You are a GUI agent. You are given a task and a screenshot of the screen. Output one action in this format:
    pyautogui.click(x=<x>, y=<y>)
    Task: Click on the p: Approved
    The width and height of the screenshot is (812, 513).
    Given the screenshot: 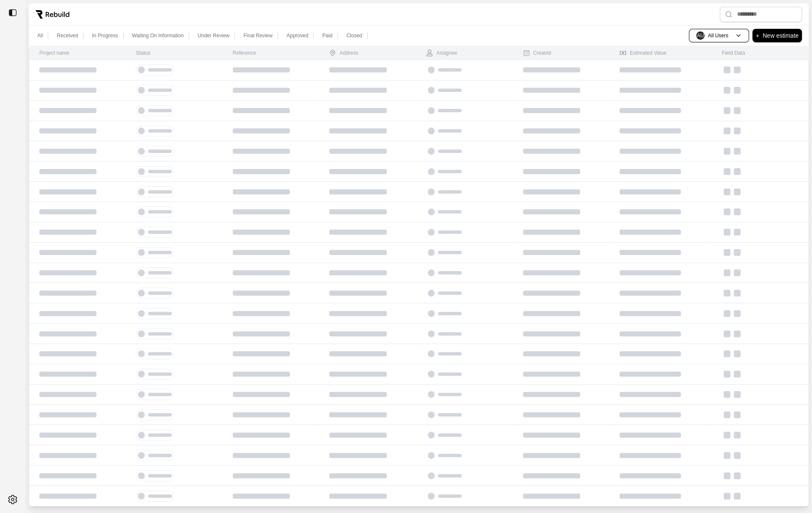 What is the action you would take?
    pyautogui.click(x=297, y=36)
    